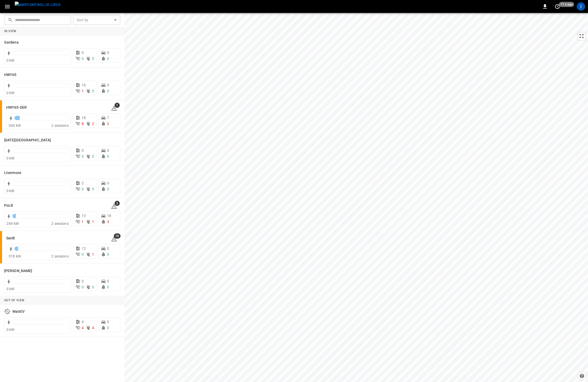  What do you see at coordinates (10, 75) in the screenshot?
I see `h6: HWY65` at bounding box center [10, 75].